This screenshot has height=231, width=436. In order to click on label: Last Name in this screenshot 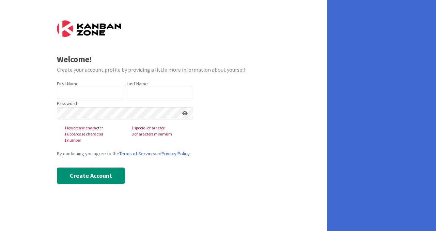, I will do `click(137, 83)`.